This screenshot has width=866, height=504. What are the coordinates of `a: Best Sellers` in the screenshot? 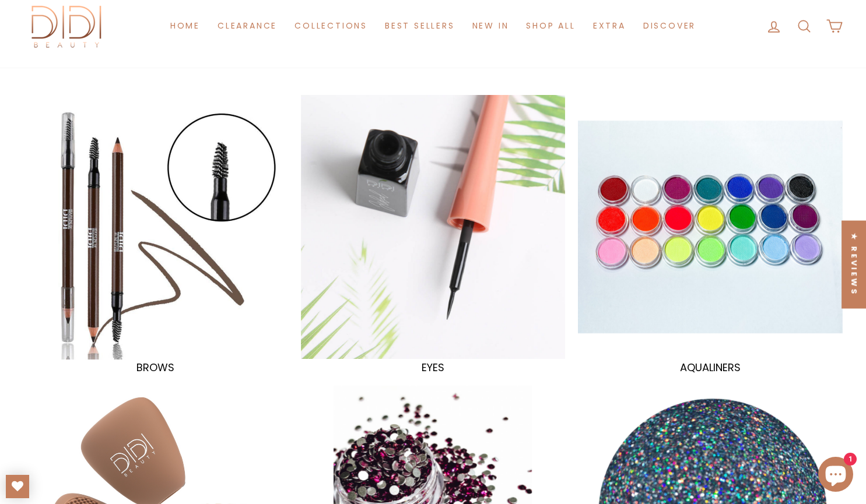 It's located at (420, 26).